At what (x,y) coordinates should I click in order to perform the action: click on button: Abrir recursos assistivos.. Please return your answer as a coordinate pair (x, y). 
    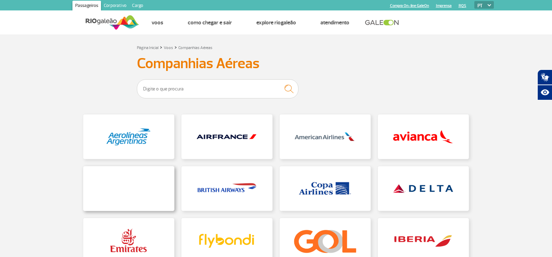
    Looking at the image, I should click on (544, 93).